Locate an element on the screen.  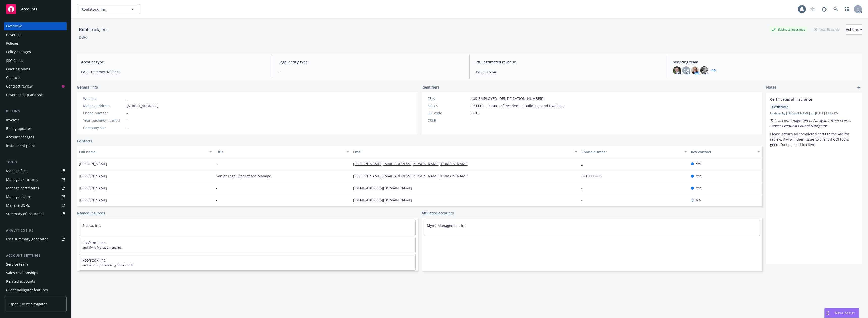
a: Report a Bug is located at coordinates (825, 9).